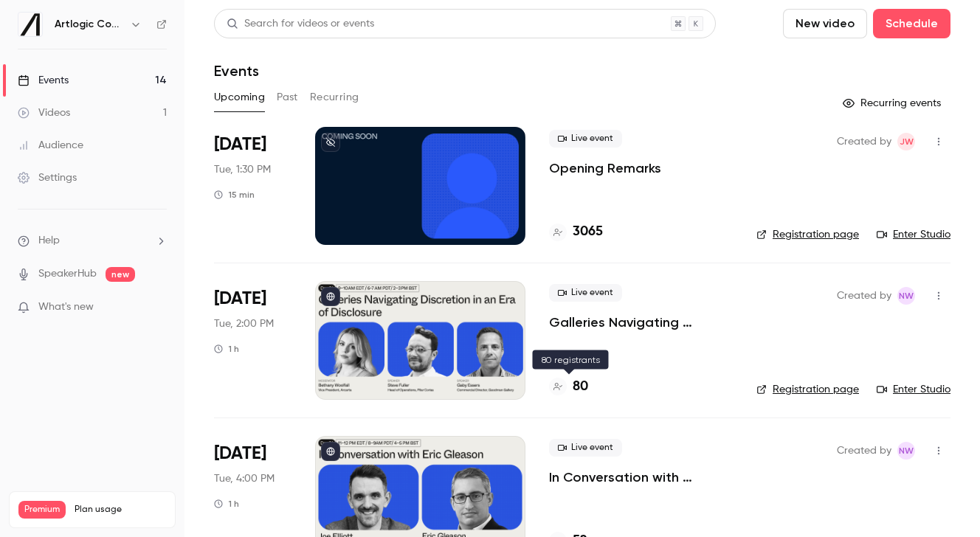 The image size is (980, 537). Describe the element at coordinates (906, 142) in the screenshot. I see `span: Jack Walden` at that location.